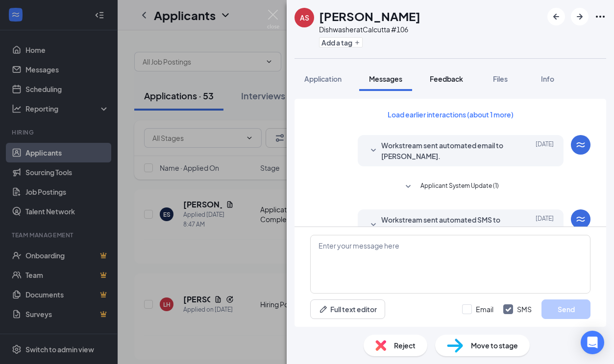  What do you see at coordinates (580, 17) in the screenshot?
I see `svg: ArrowRight` at bounding box center [580, 17].